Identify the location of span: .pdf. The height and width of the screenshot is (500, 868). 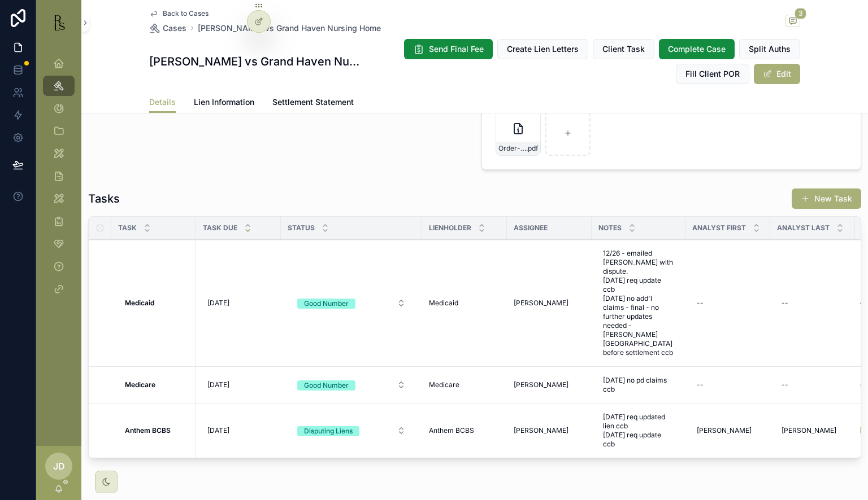
(532, 148).